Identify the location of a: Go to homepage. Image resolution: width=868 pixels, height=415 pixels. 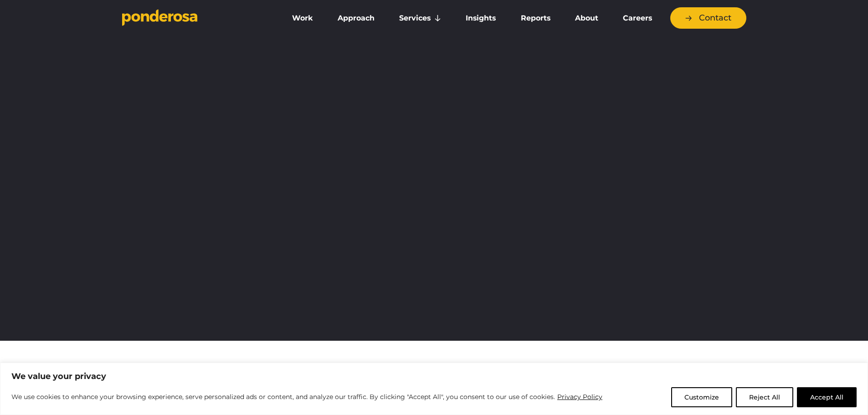
(195, 18).